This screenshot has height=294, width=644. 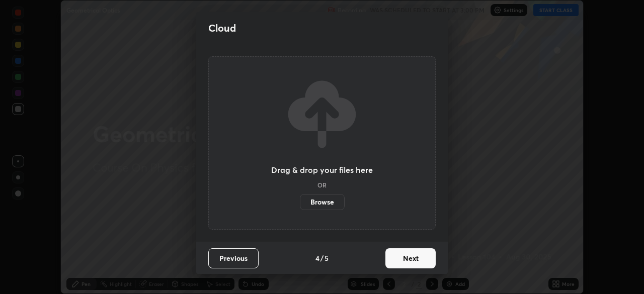 I want to click on h5: OR, so click(x=322, y=185).